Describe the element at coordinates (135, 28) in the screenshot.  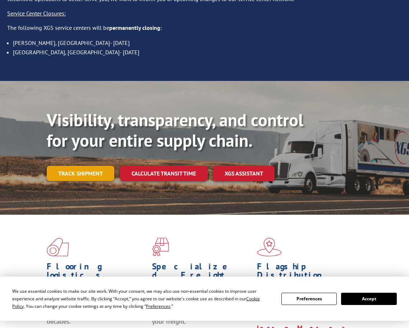
I see `strong: permanently closing` at that location.